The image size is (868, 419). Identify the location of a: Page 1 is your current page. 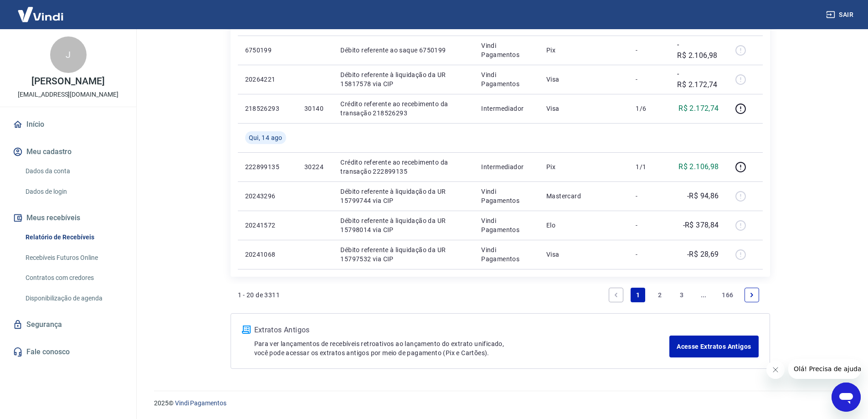
(638, 295).